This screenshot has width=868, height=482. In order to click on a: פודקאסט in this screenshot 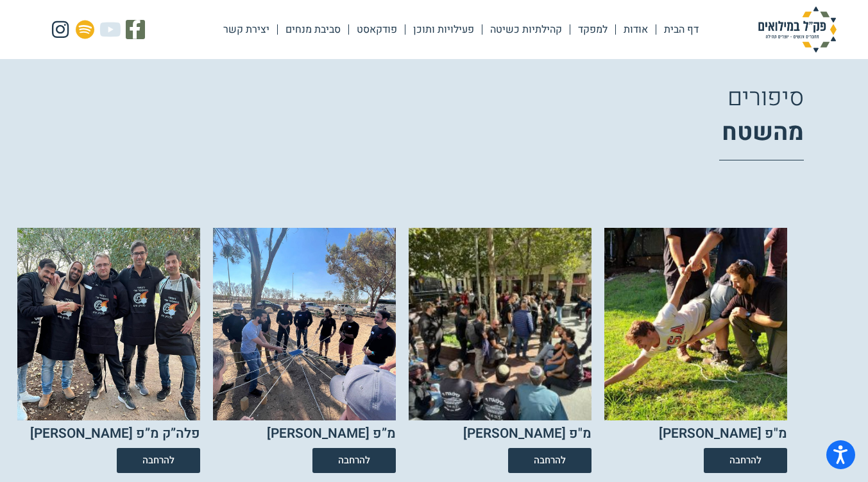, I will do `click(376, 29)`.